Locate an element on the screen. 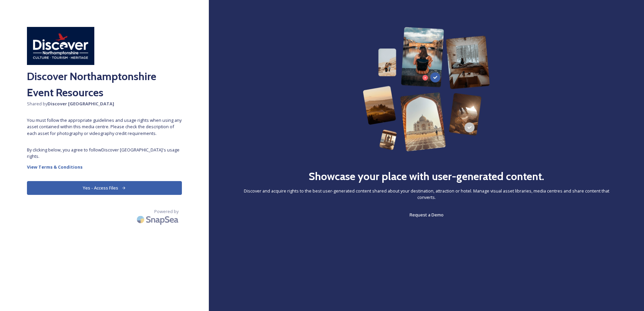  img: SnapSea Logo is located at coordinates (158, 219).